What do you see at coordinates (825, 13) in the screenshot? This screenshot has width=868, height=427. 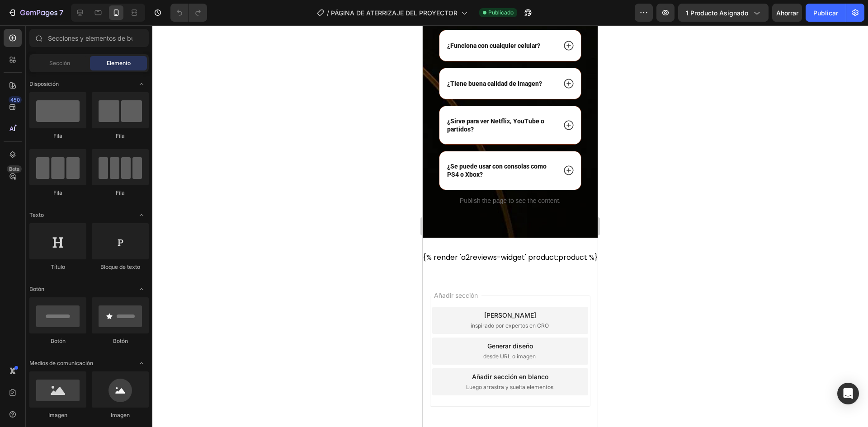 I see `button: Publicar` at bounding box center [825, 13].